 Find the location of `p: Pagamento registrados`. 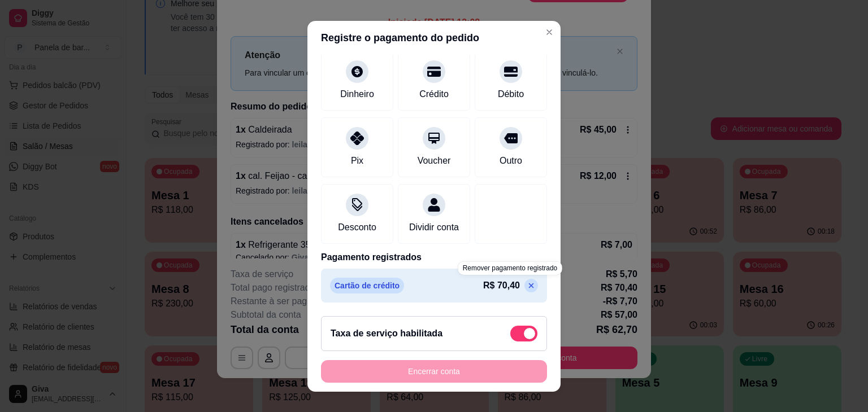

p: Pagamento registrados is located at coordinates (434, 258).